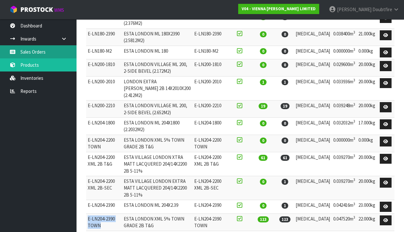 The image size is (404, 232). Describe the element at coordinates (157, 109) in the screenshot. I see `td: ESTA LONDON VILLAGE ML 200, 2-SIDE BEVEL (2.652M2)` at that location.